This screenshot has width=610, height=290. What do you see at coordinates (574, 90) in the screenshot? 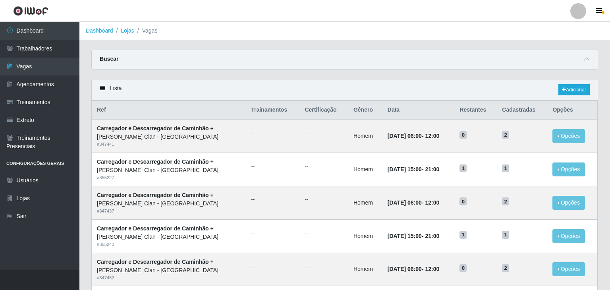
I see `a: Adicionar` at bounding box center [574, 90].